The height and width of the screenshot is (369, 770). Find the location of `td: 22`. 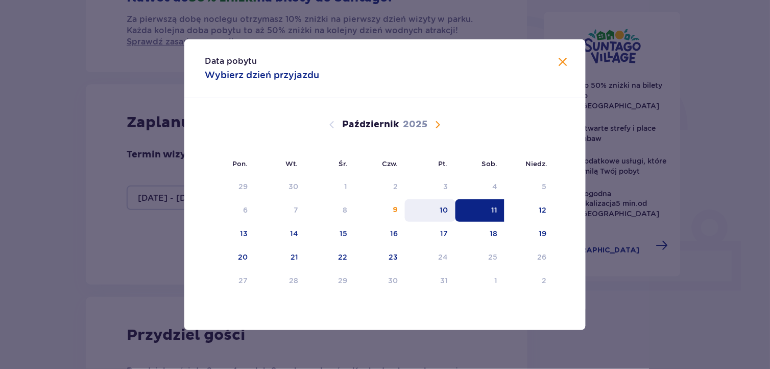

td: 22 is located at coordinates (330, 257).